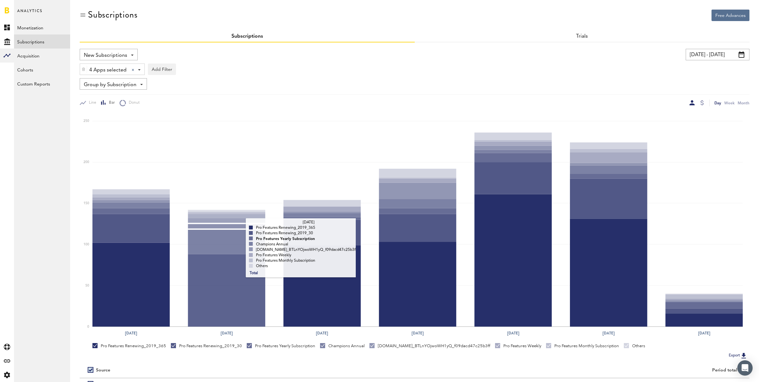 This screenshot has width=759, height=382. Describe the element at coordinates (206, 346) in the screenshot. I see `div: Pro Features Renewing_2019_30` at that location.